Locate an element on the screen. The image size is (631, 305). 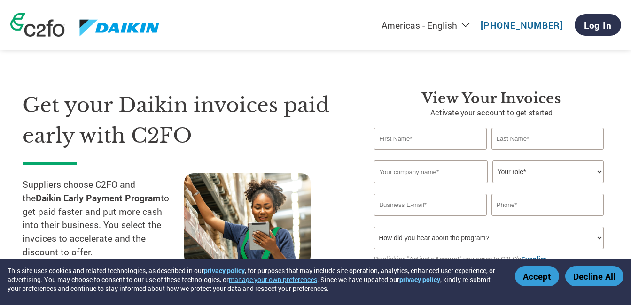
img: Daikin is located at coordinates (120, 28).